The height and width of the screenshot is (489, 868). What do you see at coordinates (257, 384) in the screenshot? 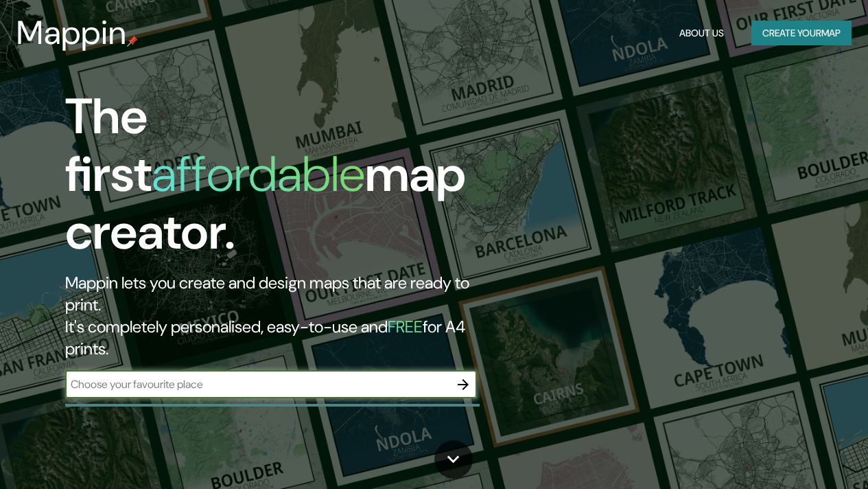
I see `input: Choose your favourite place` at bounding box center [257, 384].